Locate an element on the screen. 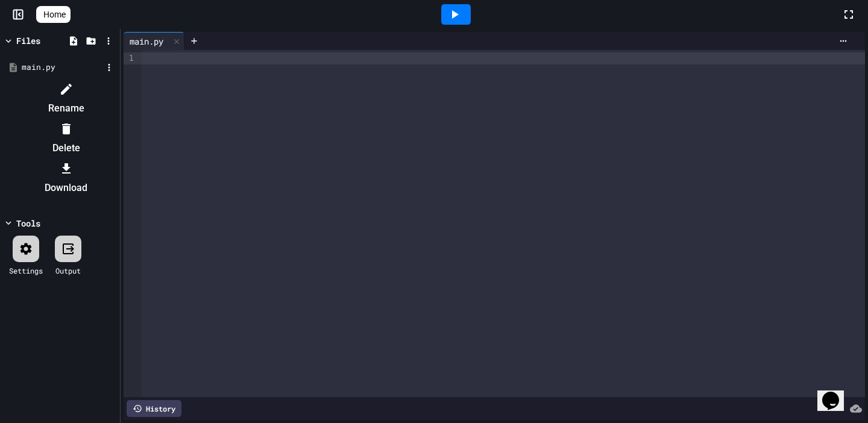  li: Download is located at coordinates (66, 178).